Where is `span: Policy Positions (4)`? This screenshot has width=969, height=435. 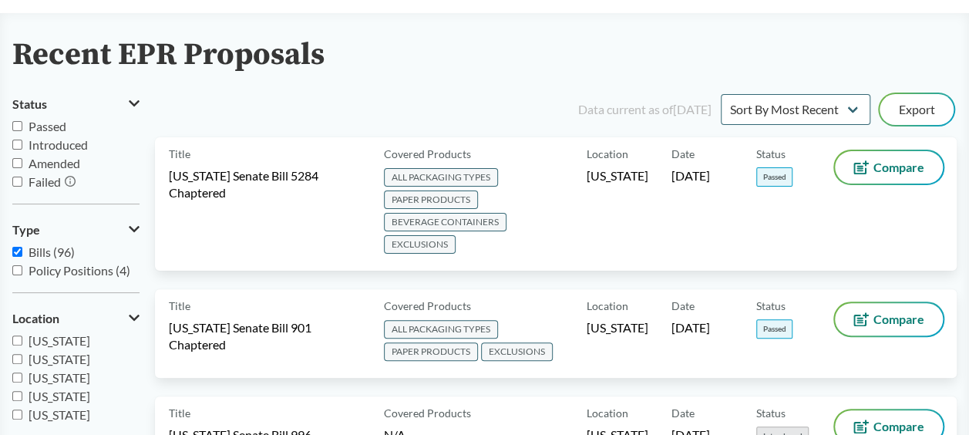
span: Policy Positions (4) is located at coordinates (79, 270).